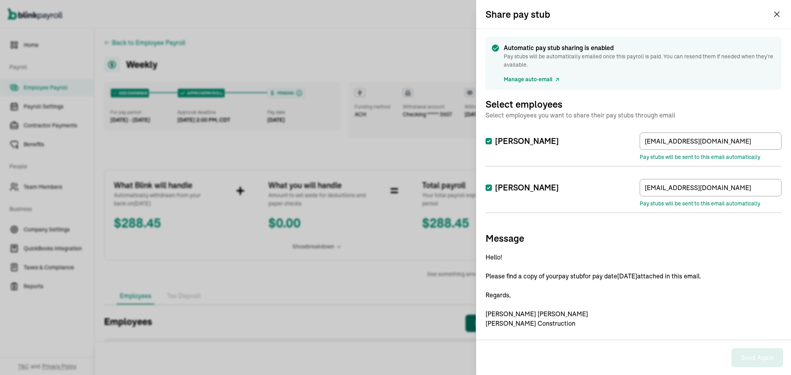 Image resolution: width=791 pixels, height=375 pixels. What do you see at coordinates (633, 238) in the screenshot?
I see `h3: Message` at bounding box center [633, 238].